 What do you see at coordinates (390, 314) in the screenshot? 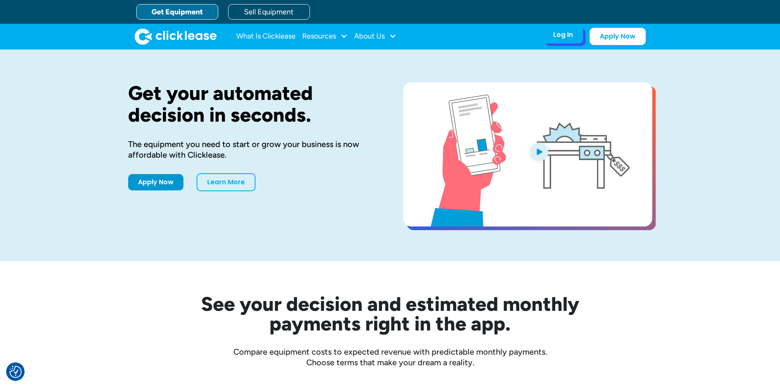
I see `h2: See your decision and estimated monthly payments right in the app.` at bounding box center [390, 314].